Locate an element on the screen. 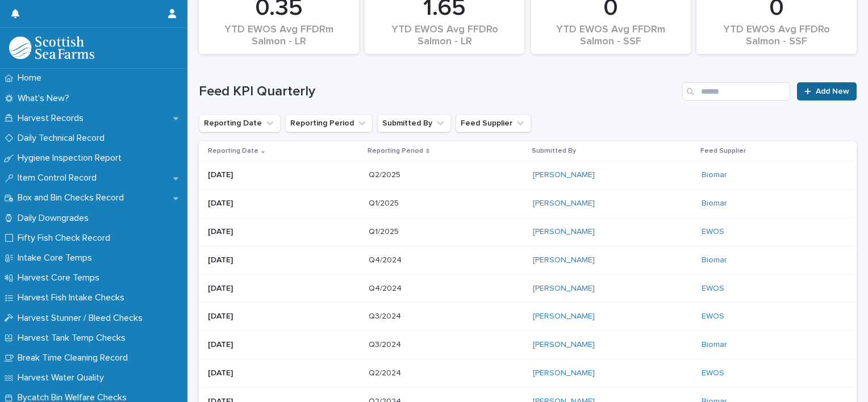 This screenshot has height=402, width=868. p: Fifty Fish Check Record is located at coordinates (66, 238).